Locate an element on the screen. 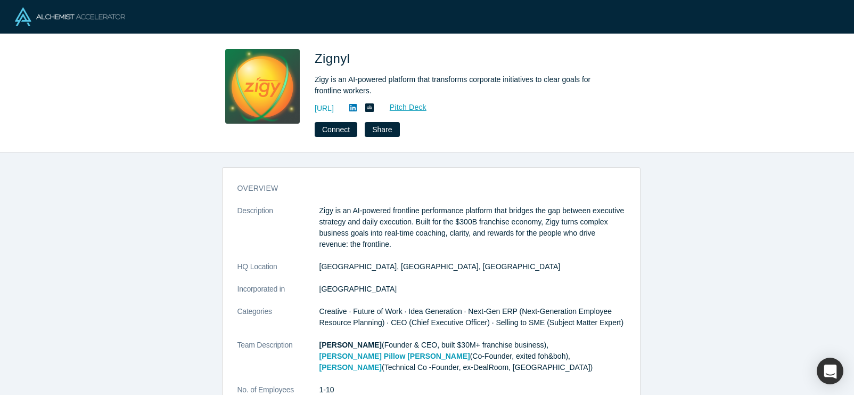  p: (Founder & CEO, built $30M+ franchise business), (Co-Founder, exited foh&boh), (Technical Co -Fou... is located at coordinates (472, 356).